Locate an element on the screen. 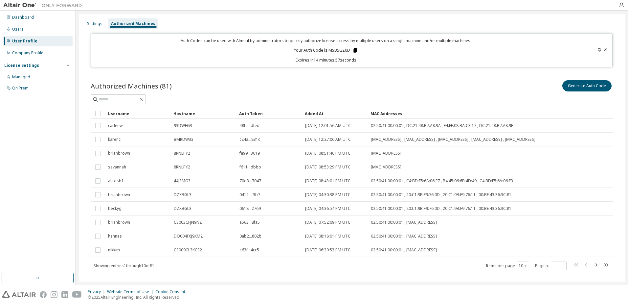  span: 70d3...7047 is located at coordinates (250, 181).